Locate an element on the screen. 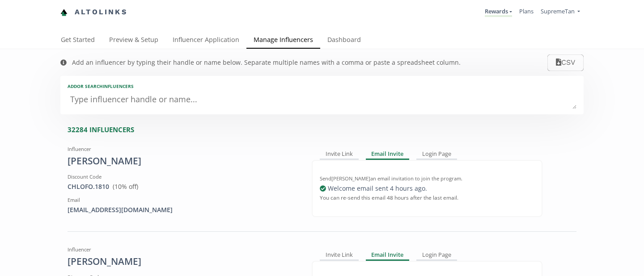 This screenshot has width=644, height=276. div: Email is located at coordinates (183, 200).